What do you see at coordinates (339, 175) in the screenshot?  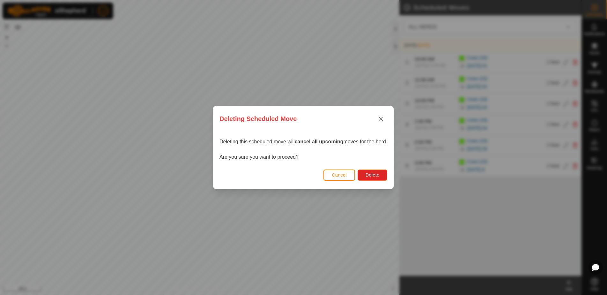 I see `span: Cancel` at bounding box center [339, 175].